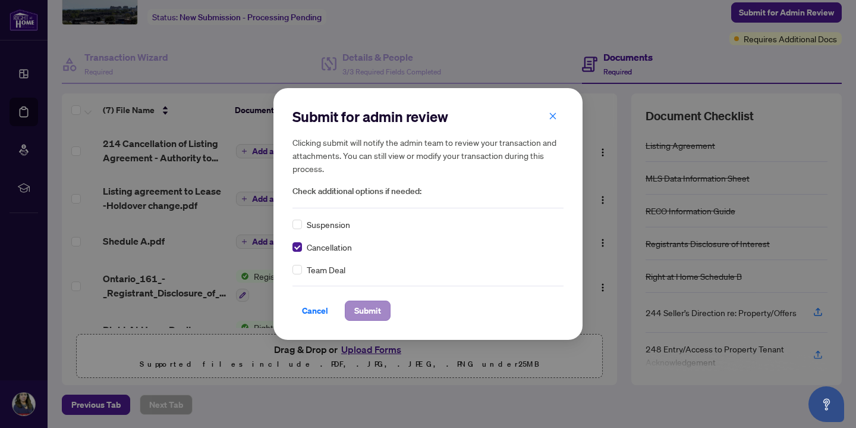 This screenshot has width=856, height=428. I want to click on button: Cancel, so click(315, 310).